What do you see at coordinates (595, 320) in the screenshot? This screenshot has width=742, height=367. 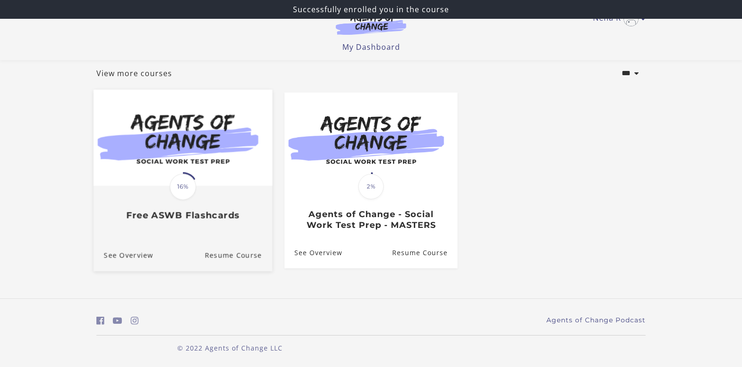 I see `a: Agents of Change Podcast` at bounding box center [595, 320].